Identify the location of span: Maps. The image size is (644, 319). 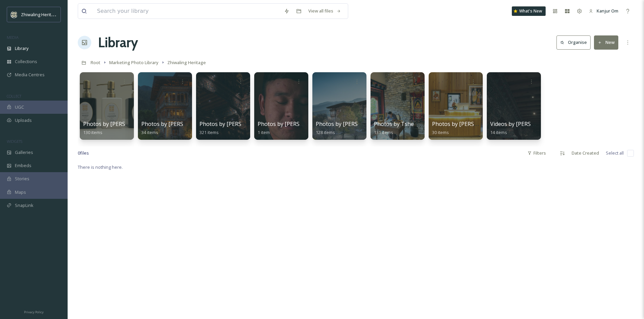
(20, 192).